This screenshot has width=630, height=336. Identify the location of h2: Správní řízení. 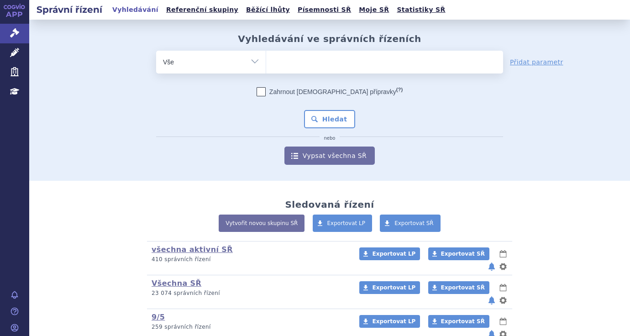
(69, 10).